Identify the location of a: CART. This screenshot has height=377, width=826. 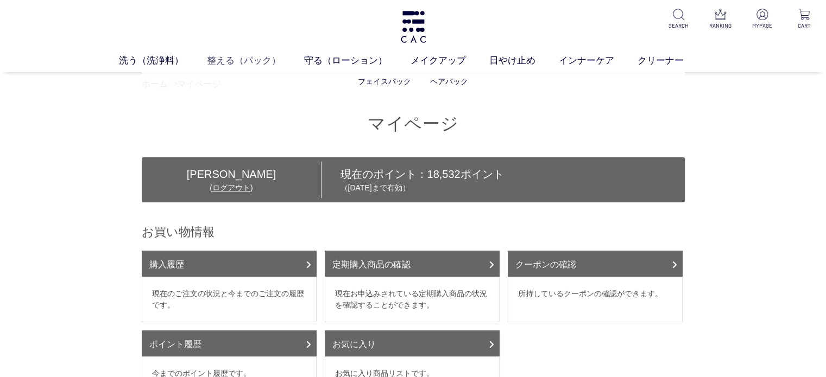
(804, 19).